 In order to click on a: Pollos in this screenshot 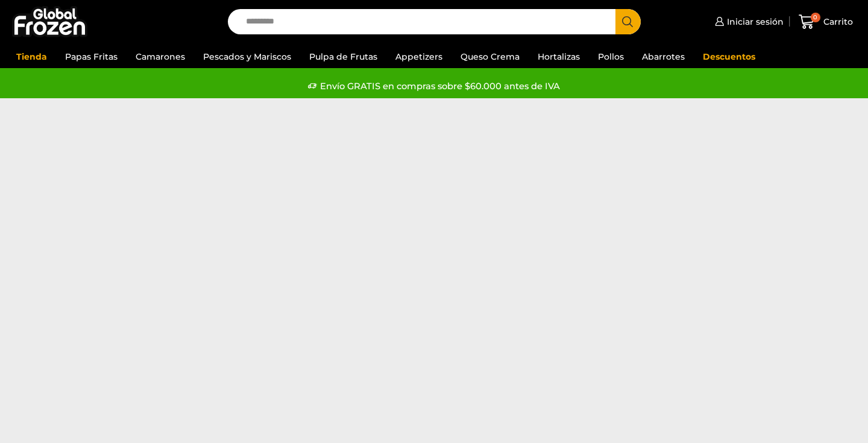, I will do `click(611, 56)`.